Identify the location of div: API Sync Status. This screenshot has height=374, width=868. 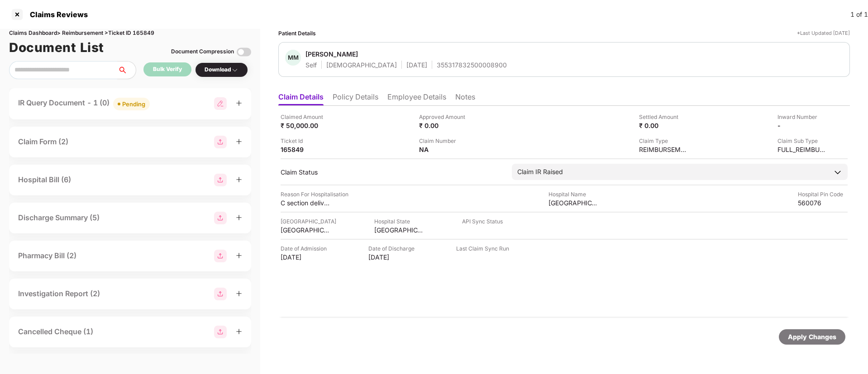
(483, 221).